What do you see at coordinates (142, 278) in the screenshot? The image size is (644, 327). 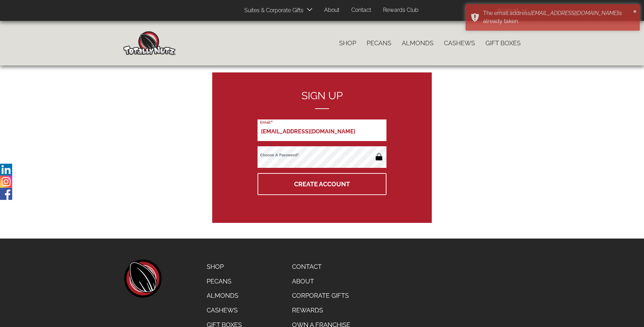 I see `a: home` at bounding box center [142, 278].